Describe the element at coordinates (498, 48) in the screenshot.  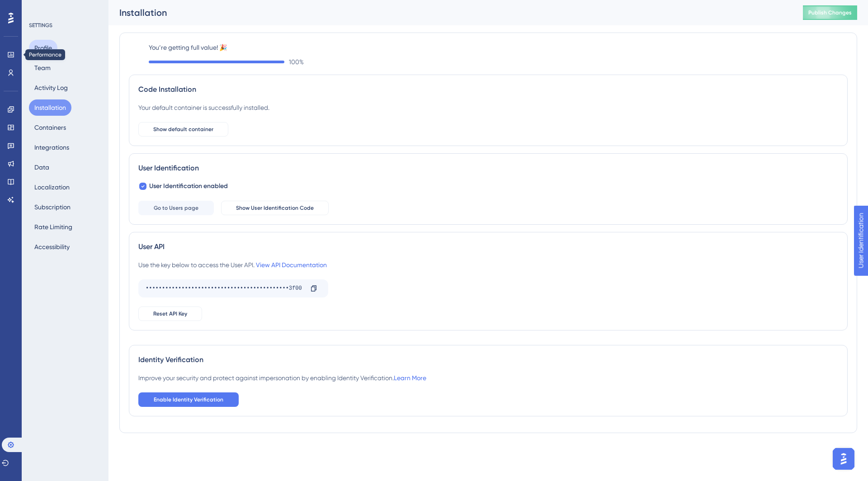
I see `label: You’re getting full value! 🎉` at that location.